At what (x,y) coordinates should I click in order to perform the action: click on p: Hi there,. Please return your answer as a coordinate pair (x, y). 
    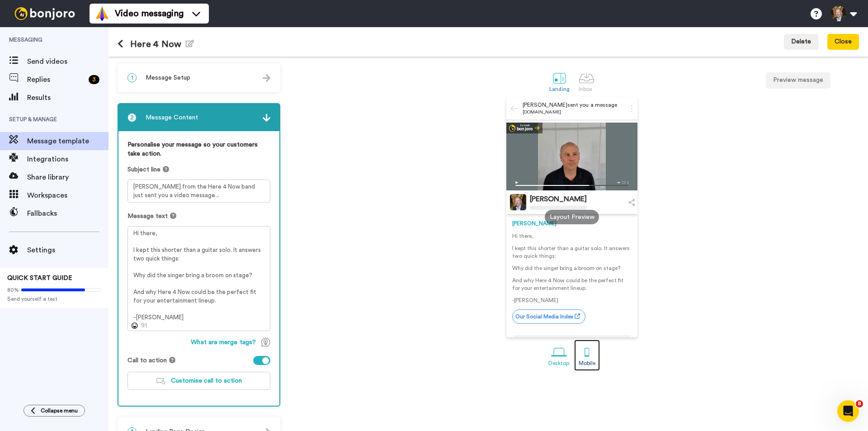
    Looking at the image, I should click on (572, 236).